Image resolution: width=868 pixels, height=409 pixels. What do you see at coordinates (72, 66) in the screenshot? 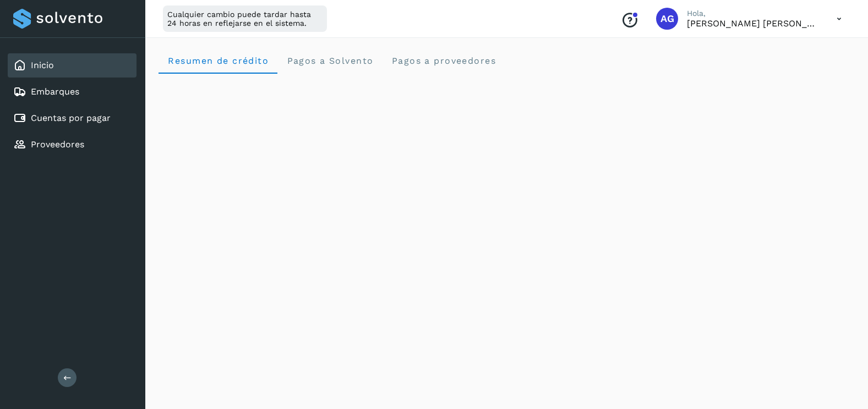
I see `div: Inicio` at bounding box center [72, 66].